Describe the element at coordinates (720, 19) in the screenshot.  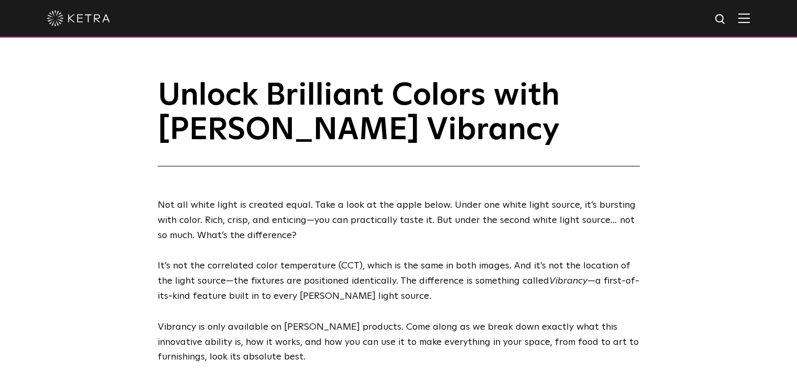
I see `img: search icon` at that location.